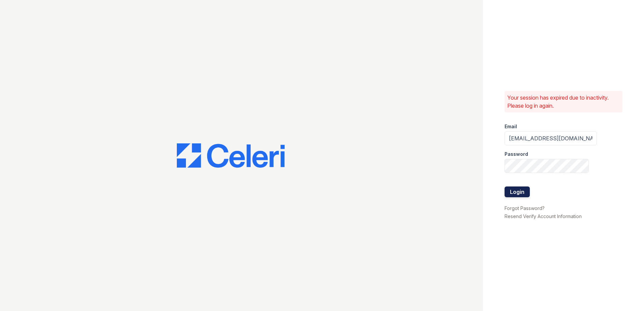 This screenshot has height=311, width=644. Describe the element at coordinates (231, 156) in the screenshot. I see `img: CE_Logo_Blue-a8612792a0a2168367f1c8372b55b34899dd931a85d93a1a3d3e32e68fde9ad4.png` at that location.